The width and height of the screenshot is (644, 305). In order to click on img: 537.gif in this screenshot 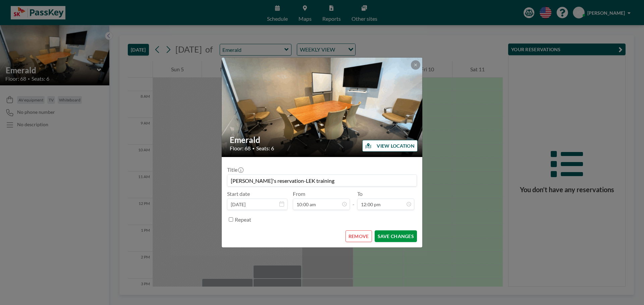, I will do `click(322, 107)`.